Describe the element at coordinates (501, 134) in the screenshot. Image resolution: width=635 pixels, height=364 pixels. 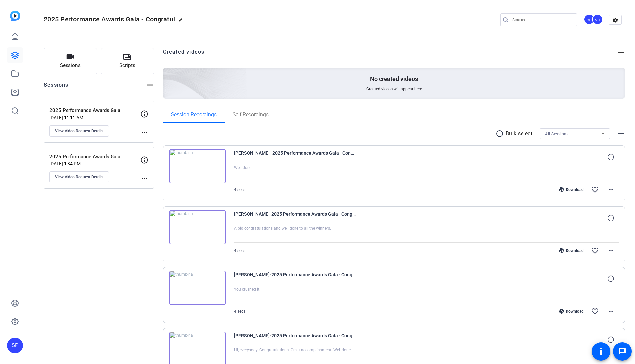
I see `mat-icon: radio_button_unchecked` at that location.